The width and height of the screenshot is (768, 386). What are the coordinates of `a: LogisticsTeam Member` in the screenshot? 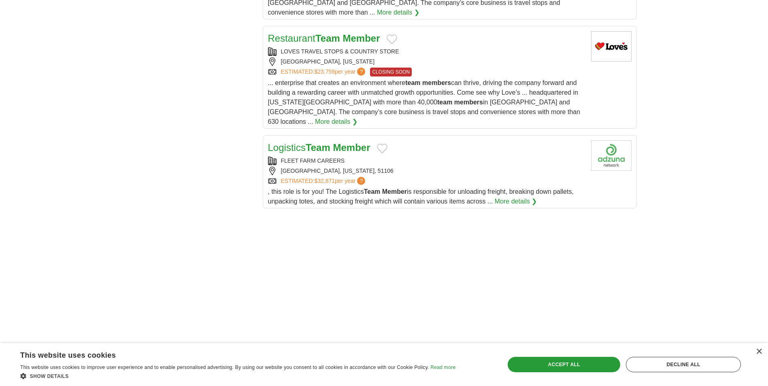 It's located at (319, 147).